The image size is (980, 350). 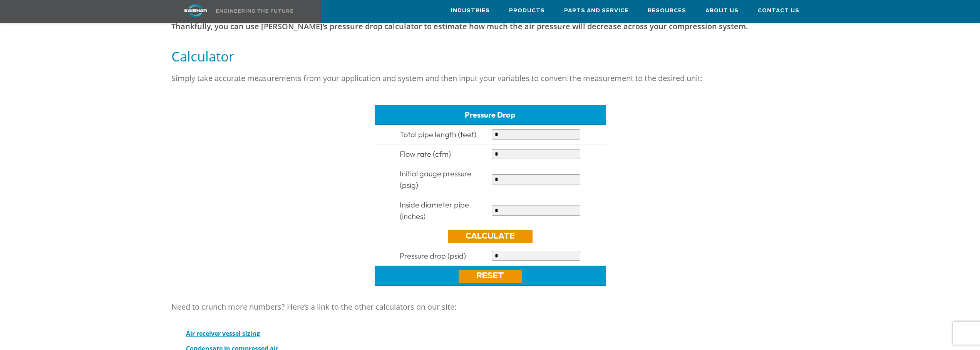 I want to click on img: Engineering the future, so click(x=255, y=11).